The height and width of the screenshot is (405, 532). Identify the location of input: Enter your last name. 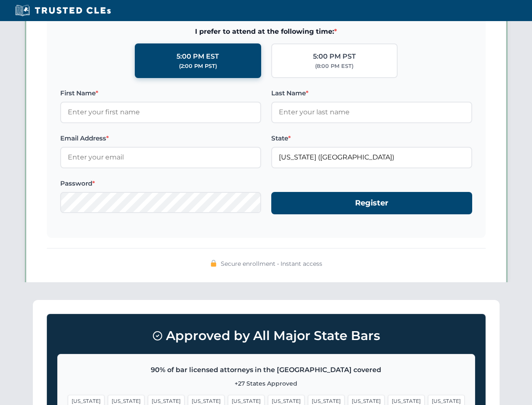
(372, 112).